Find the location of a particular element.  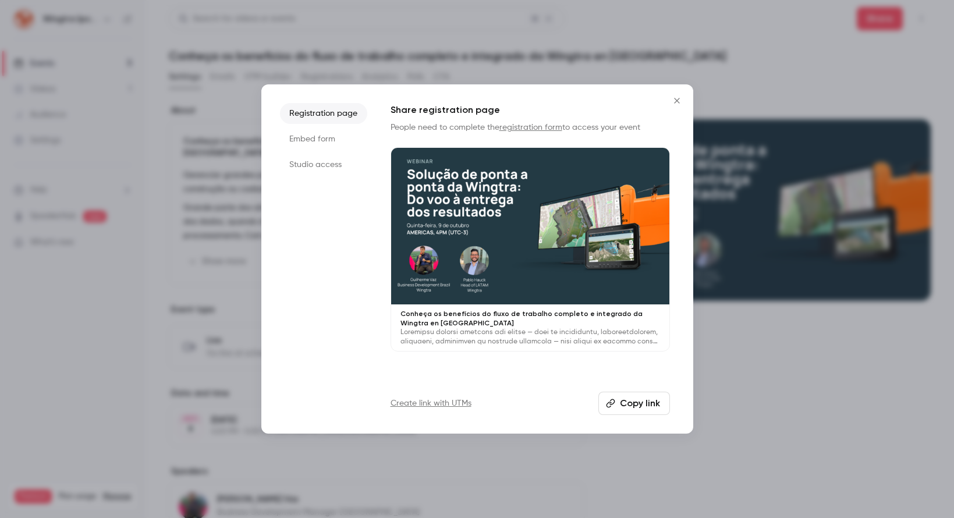

li: Registration page is located at coordinates (324, 114).